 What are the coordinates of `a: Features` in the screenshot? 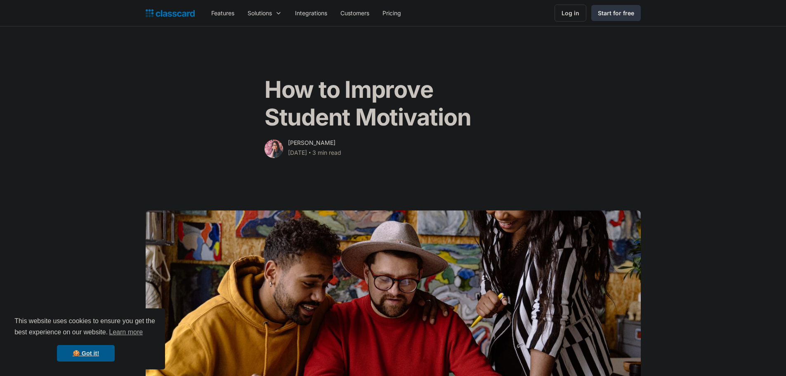 It's located at (223, 13).